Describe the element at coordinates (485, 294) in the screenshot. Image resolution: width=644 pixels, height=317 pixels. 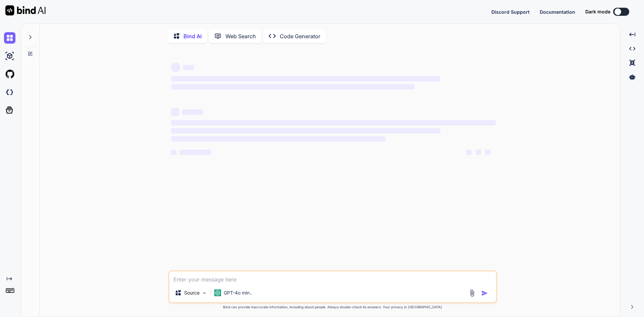
I see `img: icon` at that location.